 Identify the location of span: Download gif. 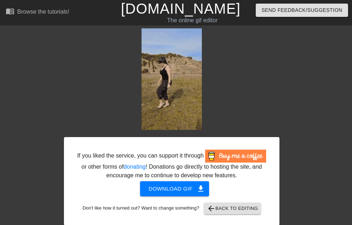
(175, 189).